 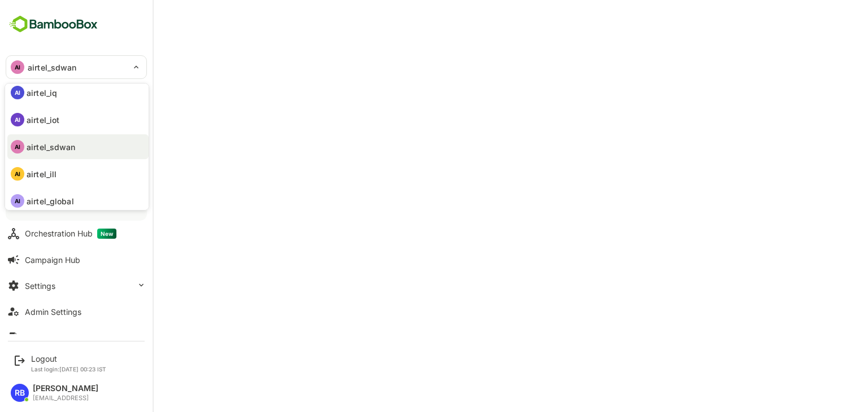 I want to click on p: airtel_iot, so click(x=43, y=120).